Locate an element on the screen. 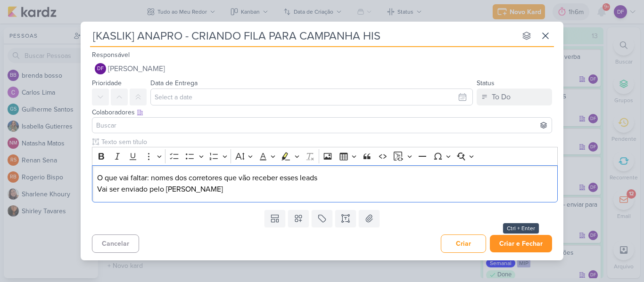 The width and height of the screenshot is (644, 282). button: Cancelar is located at coordinates (115, 243).